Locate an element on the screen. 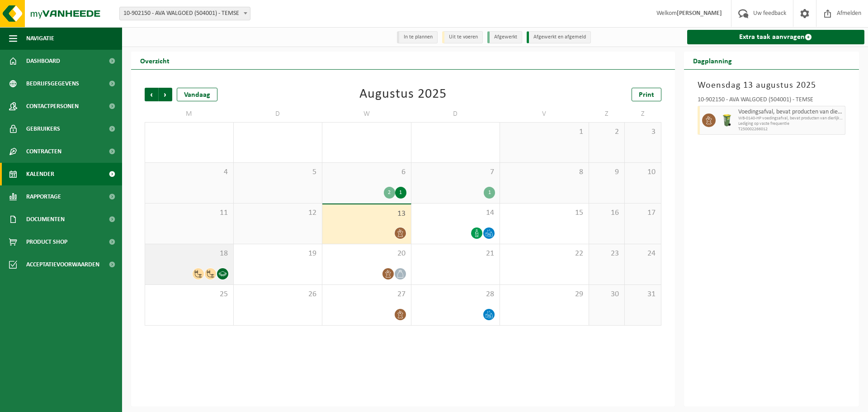 This screenshot has width=868, height=412. span: 17 is located at coordinates (642, 213).